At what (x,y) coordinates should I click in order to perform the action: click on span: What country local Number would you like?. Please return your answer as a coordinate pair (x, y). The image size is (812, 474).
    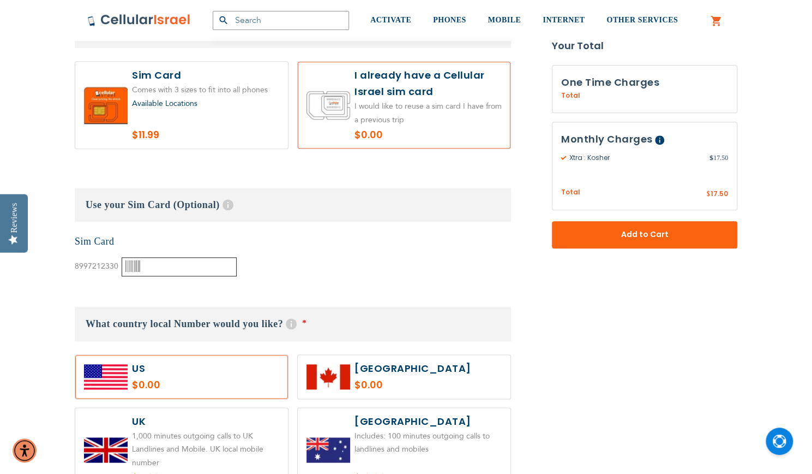
    Looking at the image, I should click on (184, 324).